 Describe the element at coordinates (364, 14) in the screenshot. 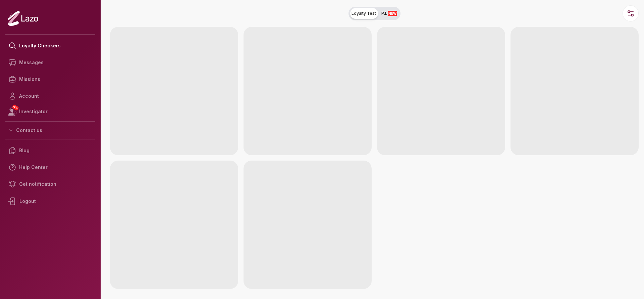

I see `span: Loyalty Test` at that location.